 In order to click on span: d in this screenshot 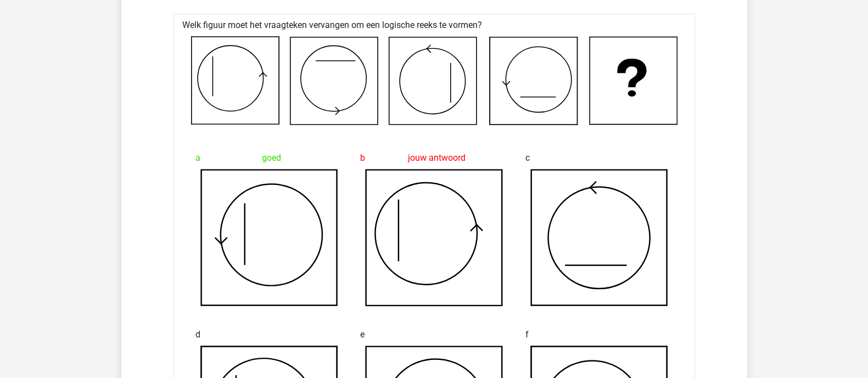, I will do `click(198, 334)`.